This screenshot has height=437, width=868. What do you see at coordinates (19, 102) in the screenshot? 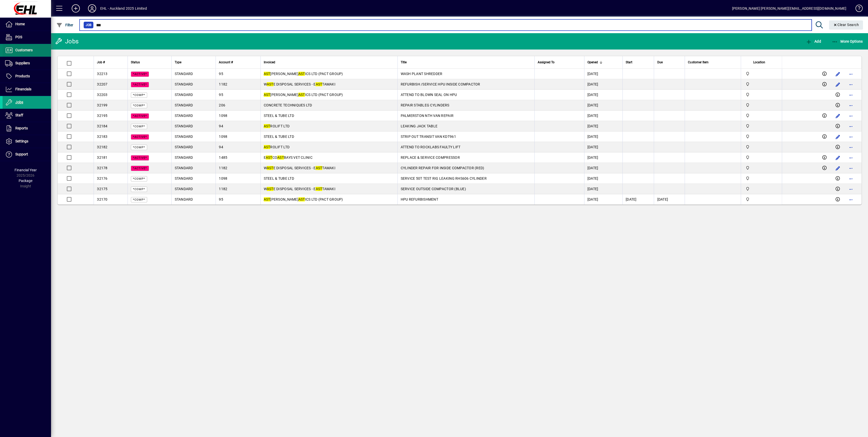
I see `span: Jobs` at bounding box center [19, 102].